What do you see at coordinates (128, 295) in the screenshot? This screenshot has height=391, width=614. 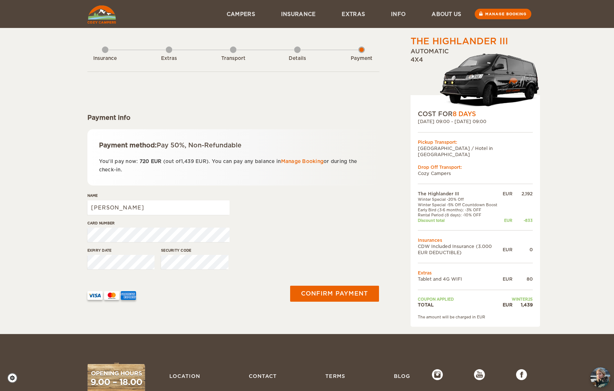 I see `img: AMEX` at bounding box center [128, 295].